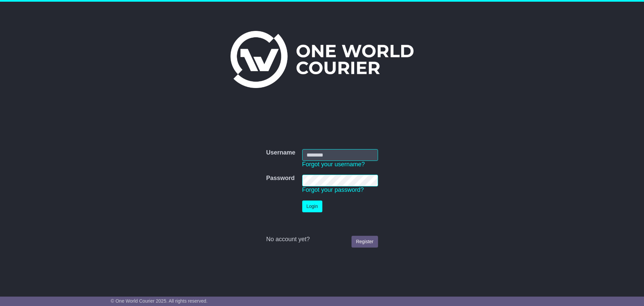 The image size is (644, 306). I want to click on label: Password, so click(280, 179).